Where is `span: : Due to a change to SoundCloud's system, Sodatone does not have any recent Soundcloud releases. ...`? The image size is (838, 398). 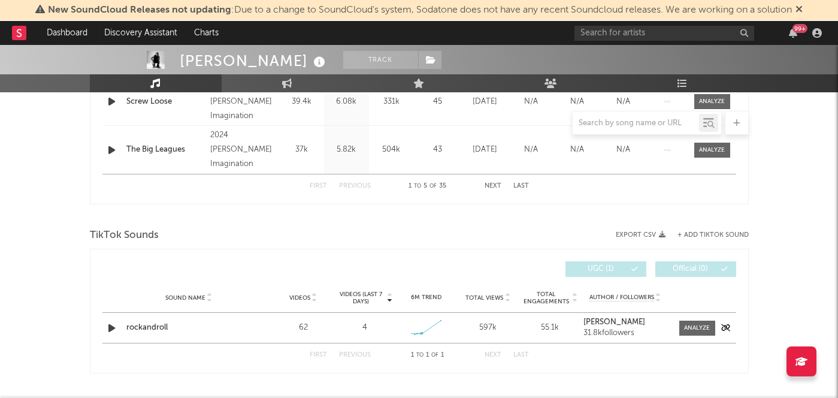
span: : Due to a change to SoundCloud's system, Sodatone does not have any recent Soundcloud releases. ... is located at coordinates (420, 10).